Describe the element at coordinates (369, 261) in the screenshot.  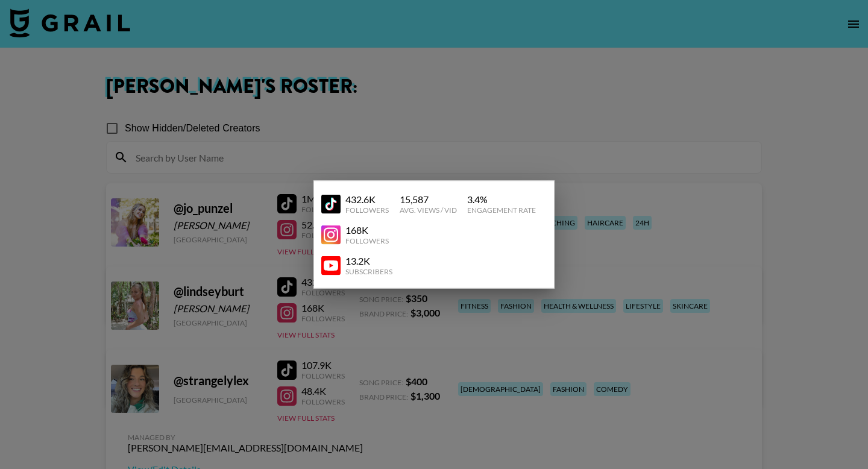
I see `div: 13.2K` at that location.